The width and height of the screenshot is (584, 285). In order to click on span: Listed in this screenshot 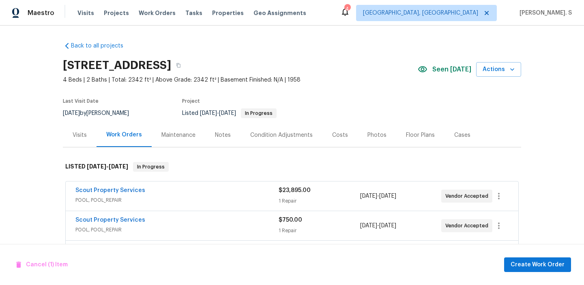, I will do `click(229, 113)`.